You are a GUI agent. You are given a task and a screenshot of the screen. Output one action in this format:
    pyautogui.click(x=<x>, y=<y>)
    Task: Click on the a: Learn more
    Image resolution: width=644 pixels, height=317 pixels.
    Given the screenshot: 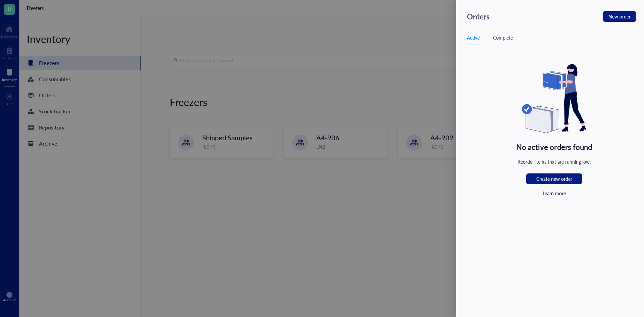 What is the action you would take?
    pyautogui.click(x=554, y=193)
    